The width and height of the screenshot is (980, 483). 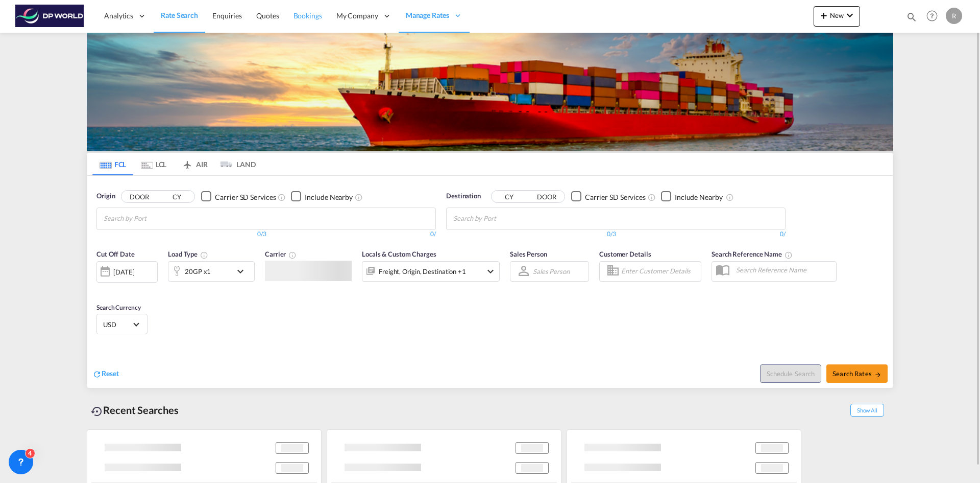 What do you see at coordinates (752, 254) in the screenshot?
I see `span: Search Reference Name` at bounding box center [752, 254].